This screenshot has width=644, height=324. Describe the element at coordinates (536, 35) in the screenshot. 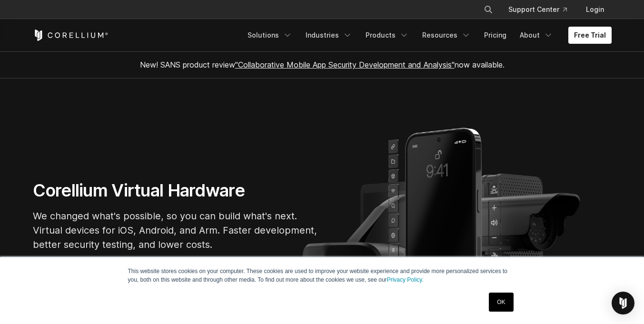

I see `a: About` at that location.